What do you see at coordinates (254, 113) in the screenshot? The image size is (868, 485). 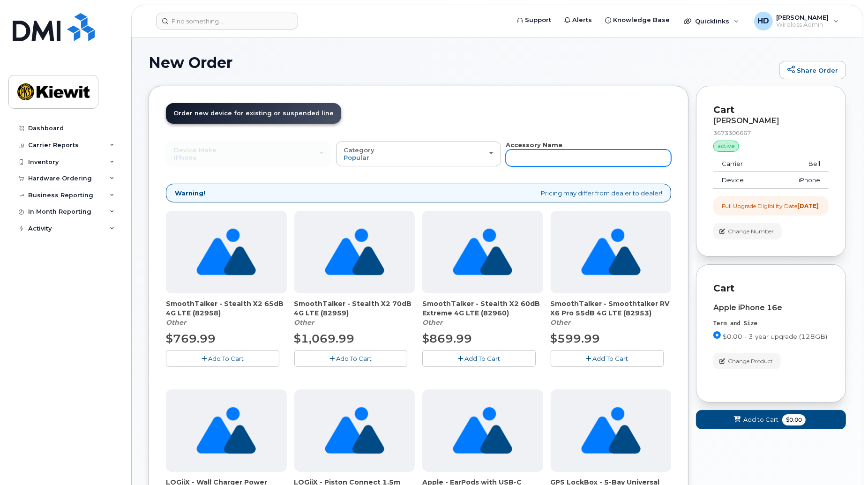 I see `span: Order new device for existing or suspended line` at bounding box center [254, 113].